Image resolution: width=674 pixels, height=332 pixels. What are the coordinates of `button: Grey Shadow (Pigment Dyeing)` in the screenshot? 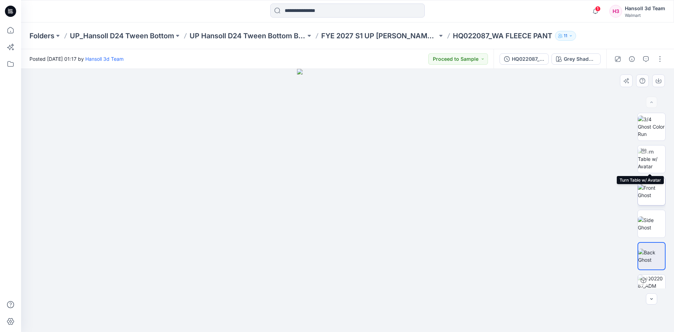 It's located at (576, 59).